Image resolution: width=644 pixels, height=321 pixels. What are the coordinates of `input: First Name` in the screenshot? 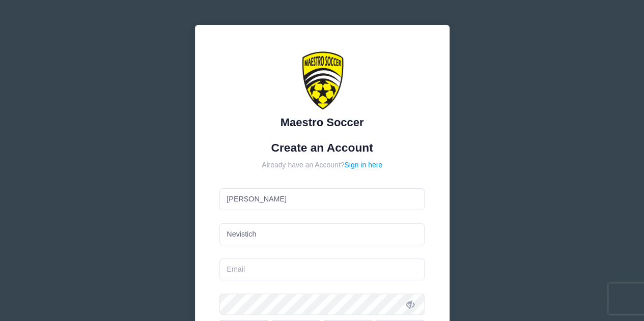 It's located at (322, 199).